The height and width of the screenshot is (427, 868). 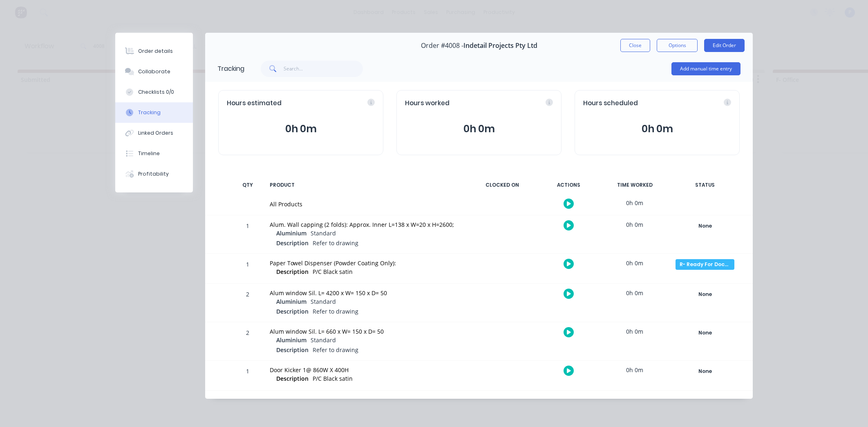 What do you see at coordinates (568, 185) in the screenshot?
I see `div: ACTIONS` at bounding box center [568, 185].